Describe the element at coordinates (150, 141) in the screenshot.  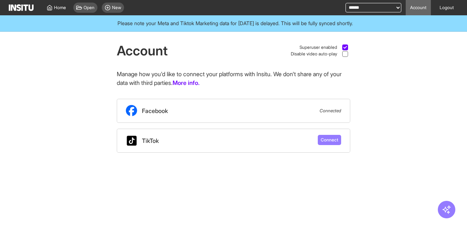
I see `span: TikTok` at that location.